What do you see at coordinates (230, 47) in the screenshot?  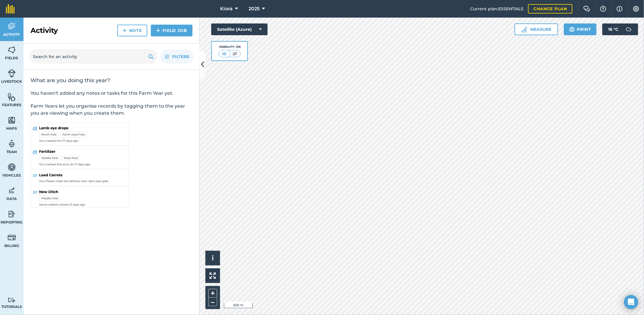 I see `div: Visibility: On` at bounding box center [230, 47].